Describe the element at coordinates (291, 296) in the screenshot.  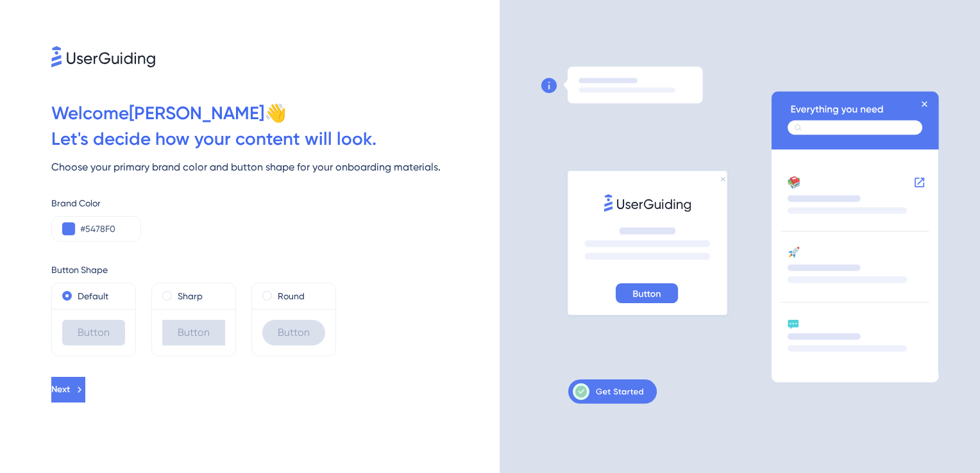
I see `label: Round` at that location.